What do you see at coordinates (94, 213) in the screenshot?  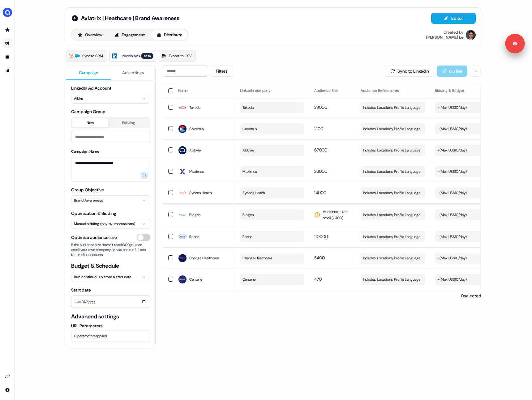 I see `label: Optimization & Bidding` at bounding box center [94, 213].